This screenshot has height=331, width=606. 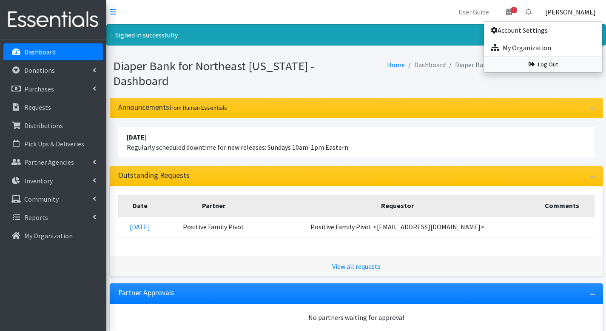 What do you see at coordinates (562, 206) in the screenshot?
I see `th: Comments` at bounding box center [562, 206].